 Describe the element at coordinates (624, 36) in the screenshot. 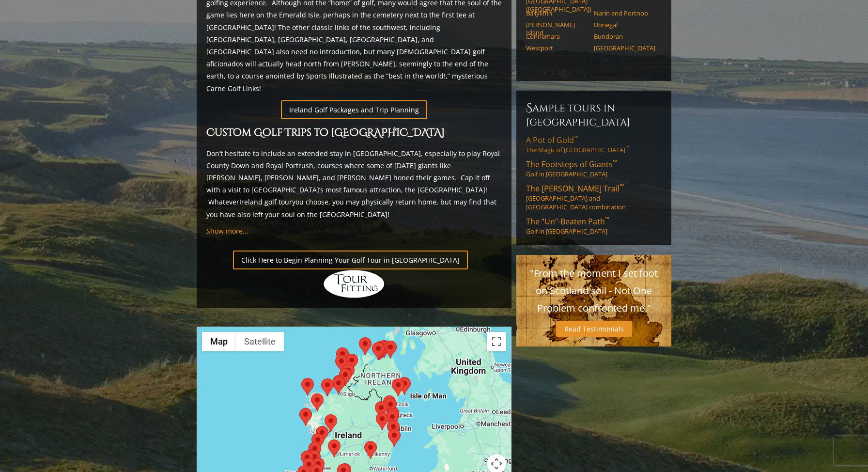

I see `a: Bundoran` at that location.